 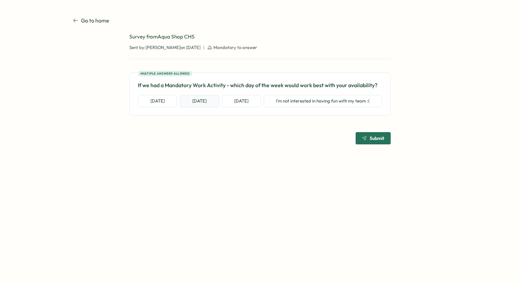 I want to click on p: If we had a Mandatory Work Activity - which day of the week would work best with your availability?, so click(x=260, y=85).